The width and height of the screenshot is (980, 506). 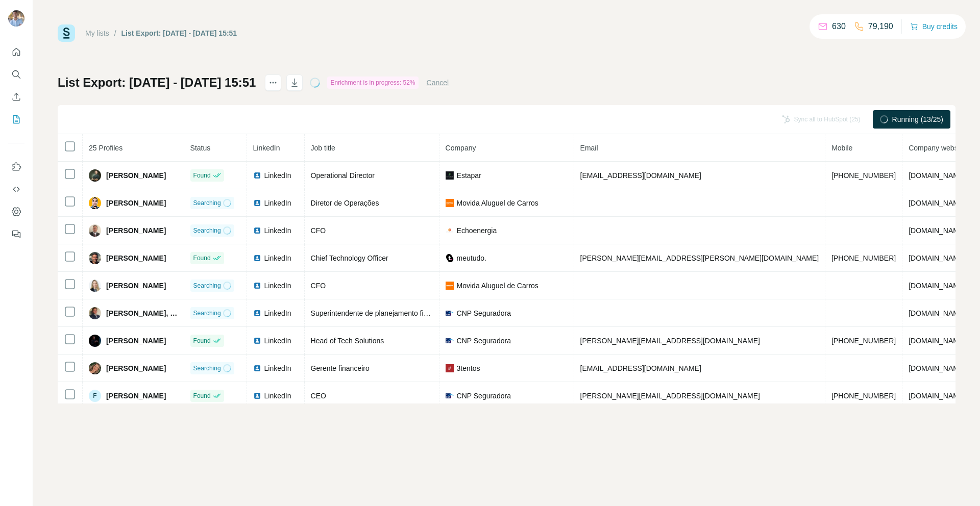 What do you see at coordinates (838, 26) in the screenshot?
I see `p: 630` at bounding box center [838, 26].